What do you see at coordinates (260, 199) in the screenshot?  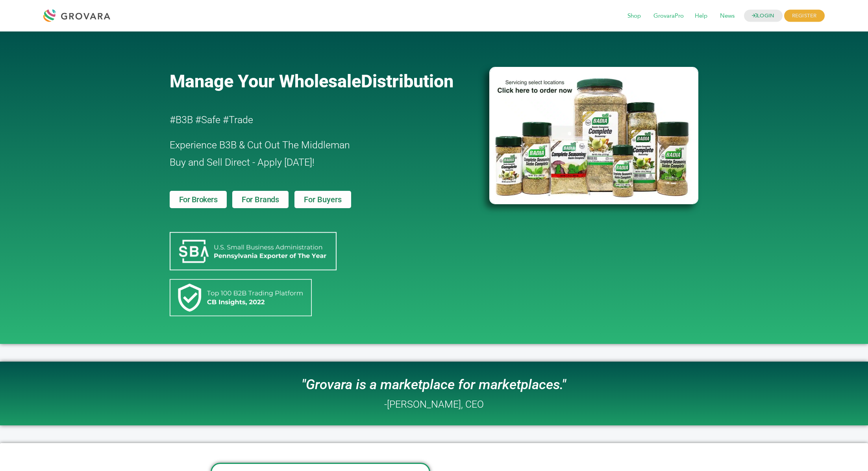 I see `span: For Brands` at bounding box center [260, 199].